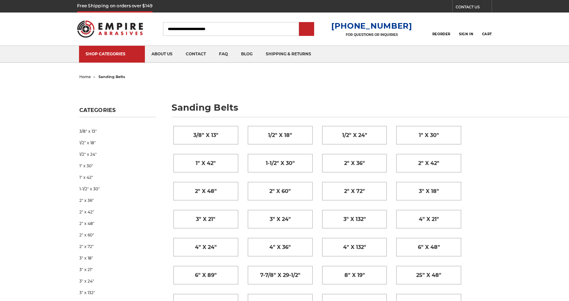  What do you see at coordinates (354, 163) in the screenshot?
I see `span: 2" x 36"` at bounding box center [354, 163].